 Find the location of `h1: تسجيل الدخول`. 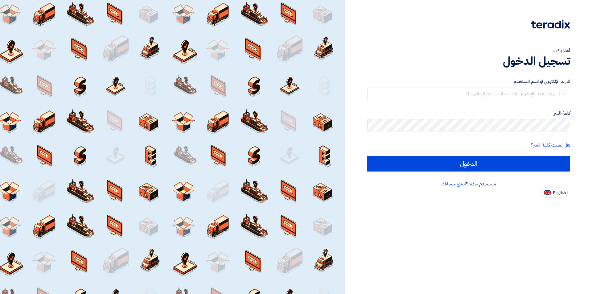

h1: تسجيل الدخول is located at coordinates (469, 61).